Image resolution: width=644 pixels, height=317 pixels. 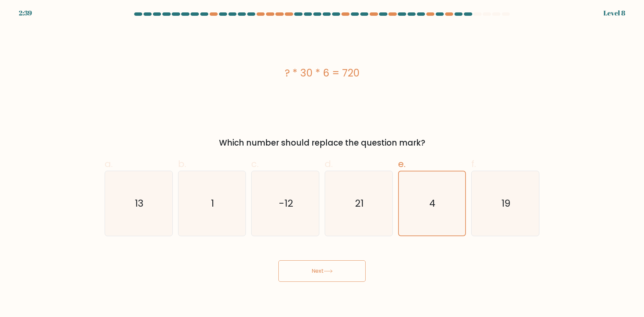 What do you see at coordinates (182, 163) in the screenshot?
I see `span: b.` at bounding box center [182, 163].